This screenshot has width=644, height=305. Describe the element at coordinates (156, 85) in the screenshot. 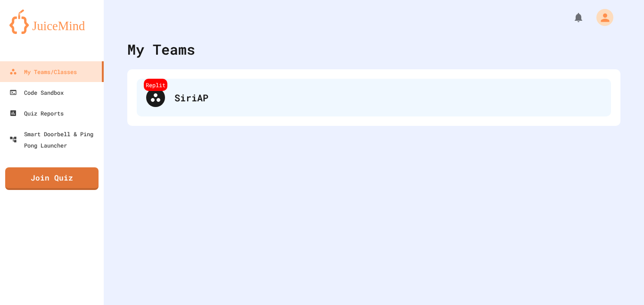

I see `div: Replit` at that location.